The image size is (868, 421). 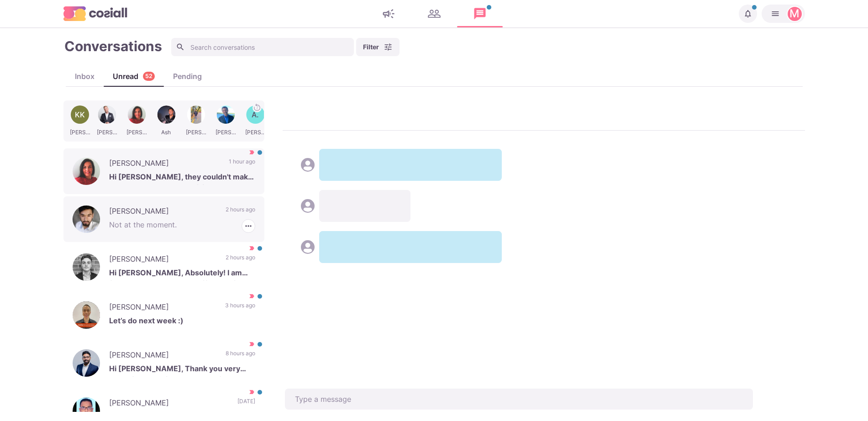 What do you see at coordinates (87, 171) in the screenshot?
I see `img: Helen Yarrow` at bounding box center [87, 171].